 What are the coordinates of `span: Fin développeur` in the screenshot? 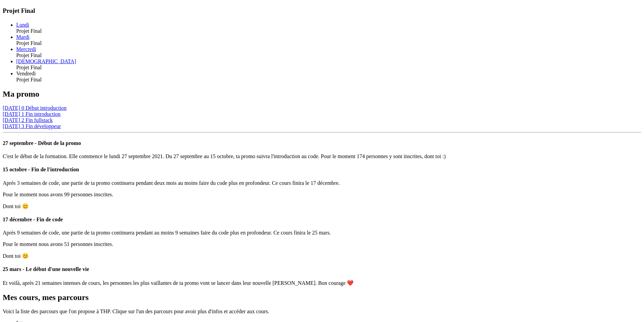 It's located at (44, 126).